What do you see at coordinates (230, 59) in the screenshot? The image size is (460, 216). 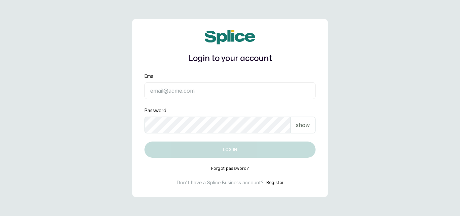 I see `h1: Login to your account` at bounding box center [230, 59].